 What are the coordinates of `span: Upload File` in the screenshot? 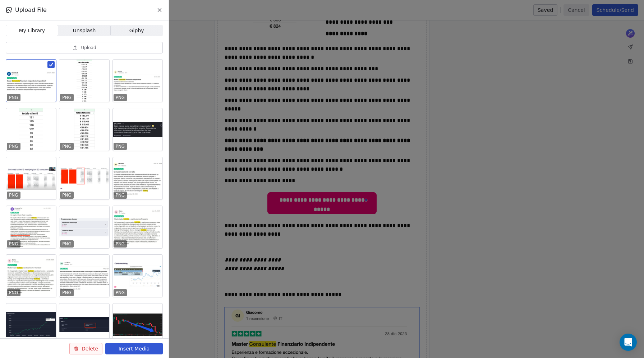 It's located at (31, 10).